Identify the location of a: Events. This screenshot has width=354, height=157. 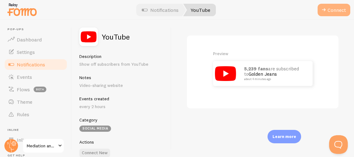
(36, 77).